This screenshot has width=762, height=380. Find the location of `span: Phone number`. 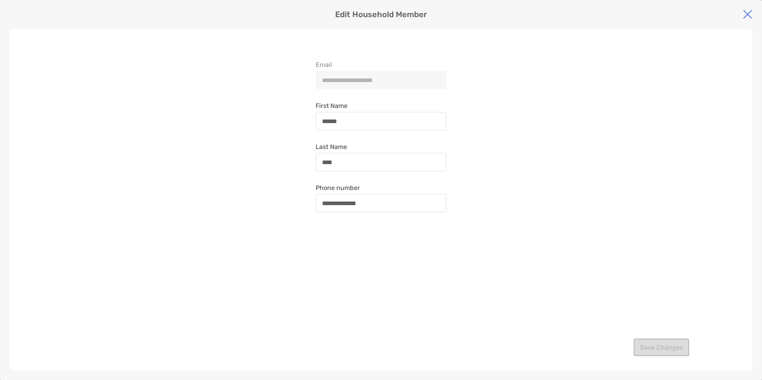

span: Phone number is located at coordinates (381, 188).